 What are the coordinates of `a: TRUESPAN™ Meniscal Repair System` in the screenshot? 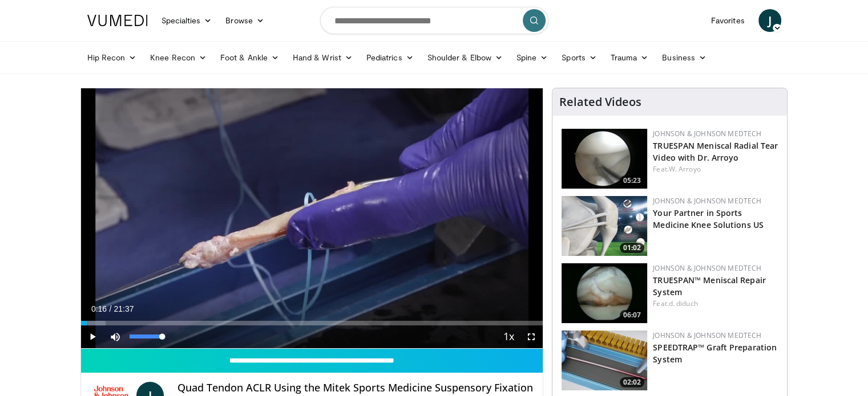 It's located at (709, 286).